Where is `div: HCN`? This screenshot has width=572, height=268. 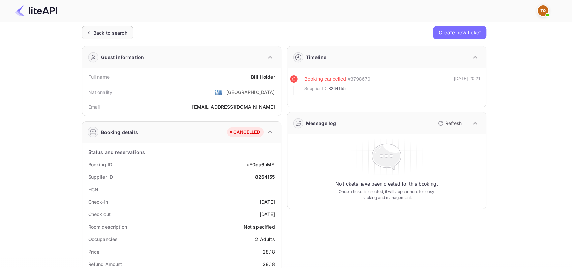 div: HCN is located at coordinates (93, 190).